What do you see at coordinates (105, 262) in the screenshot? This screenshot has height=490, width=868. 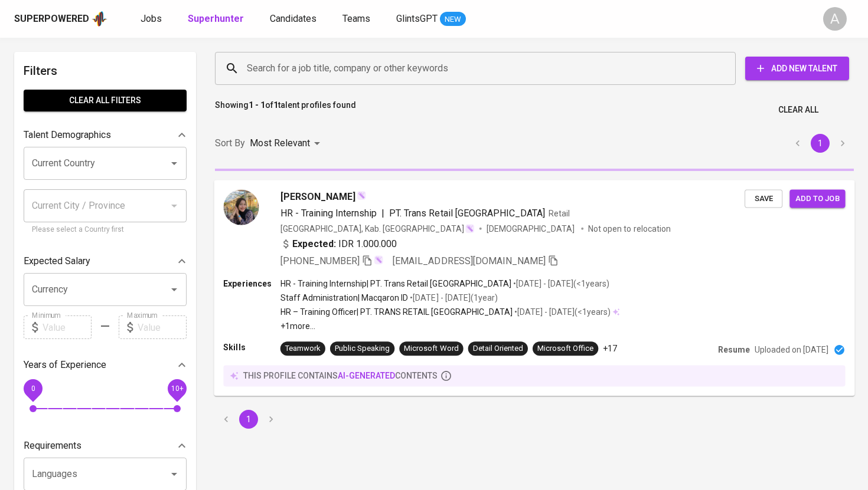 I see `div: Expected Salary` at bounding box center [105, 262].